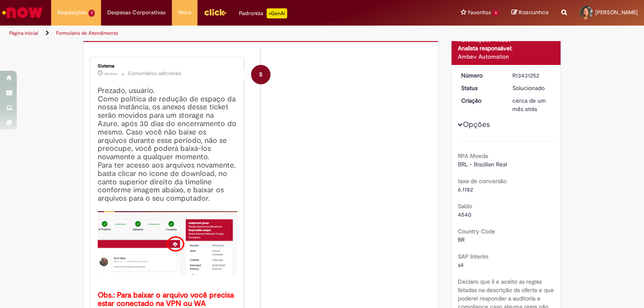 The width and height of the screenshot is (644, 308). What do you see at coordinates (473, 156) in the screenshot?
I see `b: RPA Moeda` at bounding box center [473, 156].